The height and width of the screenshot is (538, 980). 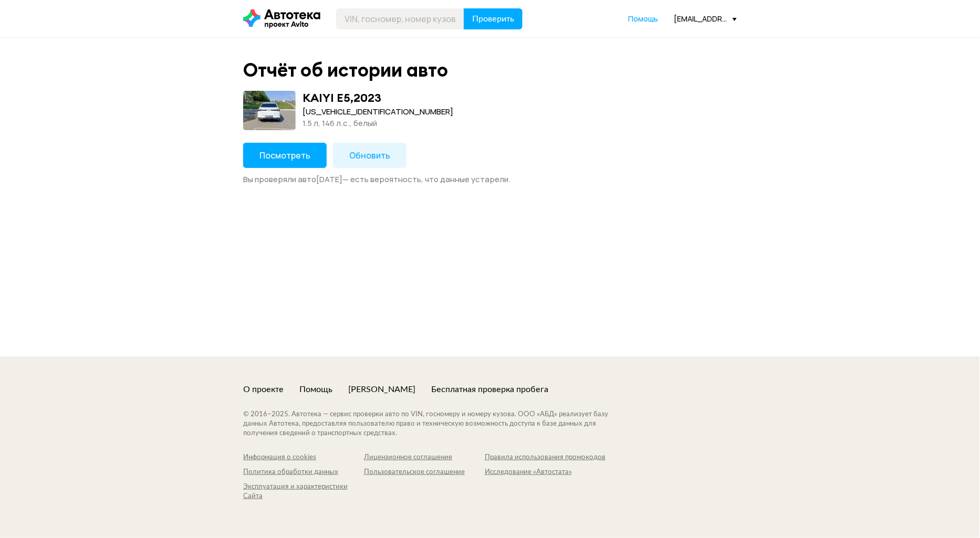 I want to click on a: Информация о cookies, so click(x=304, y=458).